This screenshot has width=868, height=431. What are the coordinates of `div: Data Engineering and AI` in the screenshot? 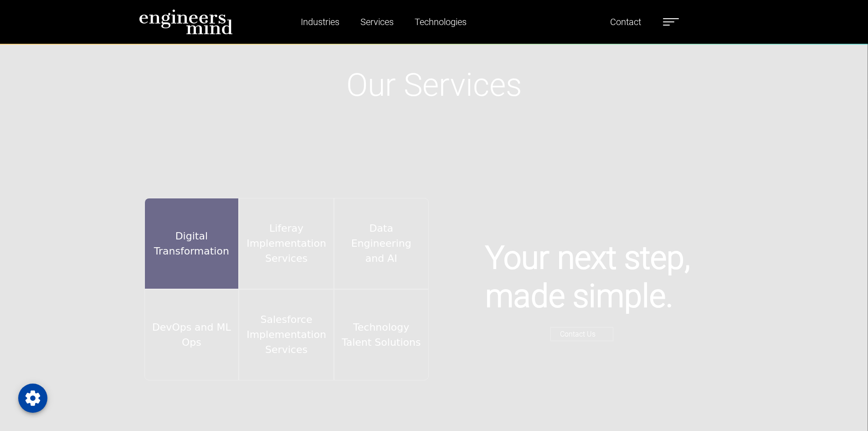 It's located at (381, 244).